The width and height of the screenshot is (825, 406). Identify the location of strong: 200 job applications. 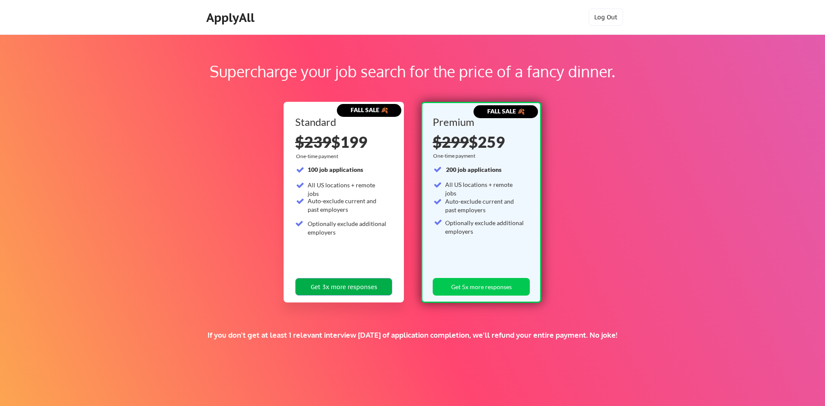
(473, 169).